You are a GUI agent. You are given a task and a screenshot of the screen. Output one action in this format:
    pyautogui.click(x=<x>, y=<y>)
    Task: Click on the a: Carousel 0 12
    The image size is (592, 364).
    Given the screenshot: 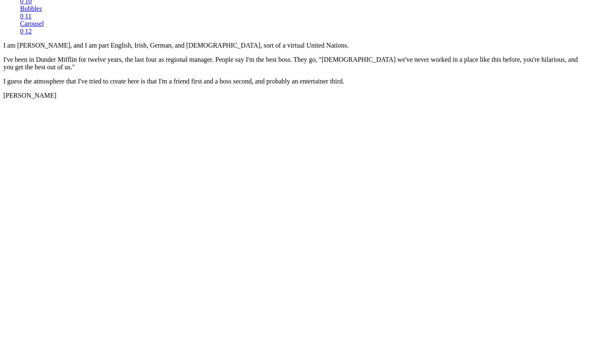 What is the action you would take?
    pyautogui.click(x=305, y=27)
    